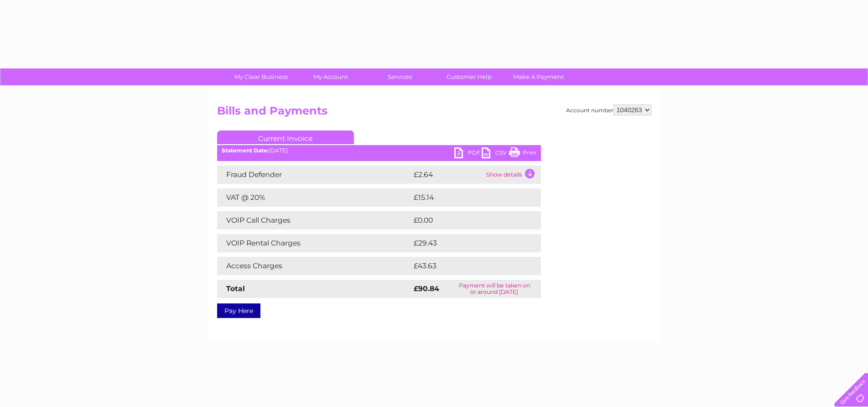 This screenshot has height=407, width=868. Describe the element at coordinates (466, 220) in the screenshot. I see `td: £0.00` at that location.